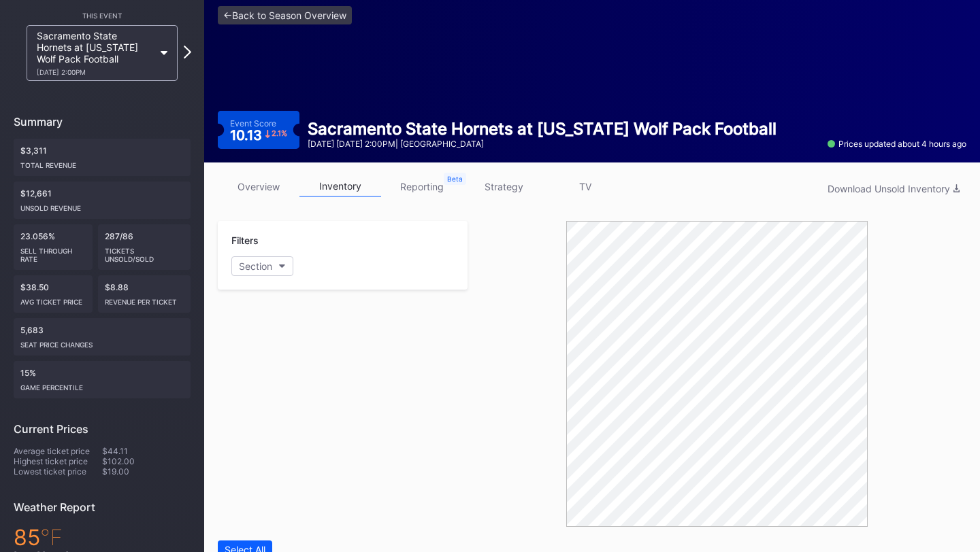  I want to click on div: 85, so click(102, 537).